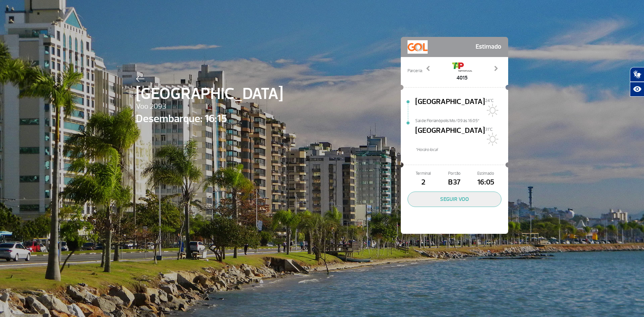 This screenshot has height=317, width=644. What do you see at coordinates (637, 89) in the screenshot?
I see `button: Abrir recursos assistivos.` at bounding box center [637, 89].